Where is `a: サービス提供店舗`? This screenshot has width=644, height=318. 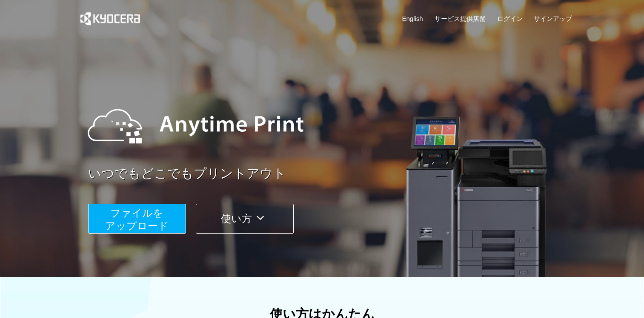
a: サービス提供店舗 is located at coordinates (460, 19).